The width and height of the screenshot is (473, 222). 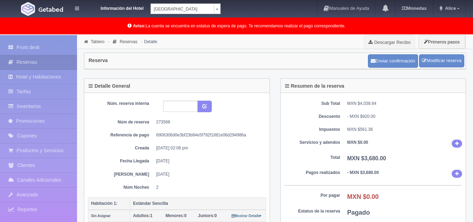 I want to click on dd: 2, so click(x=208, y=187).